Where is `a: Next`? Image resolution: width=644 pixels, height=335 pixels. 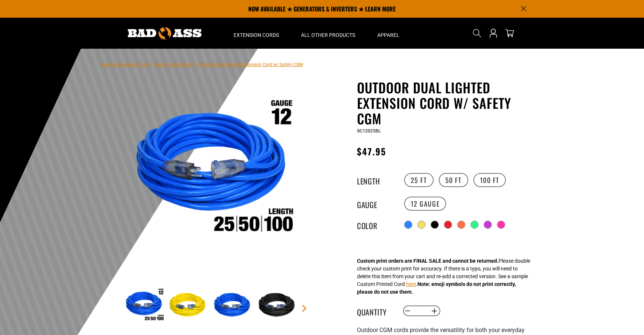 a: Next is located at coordinates (305, 308).